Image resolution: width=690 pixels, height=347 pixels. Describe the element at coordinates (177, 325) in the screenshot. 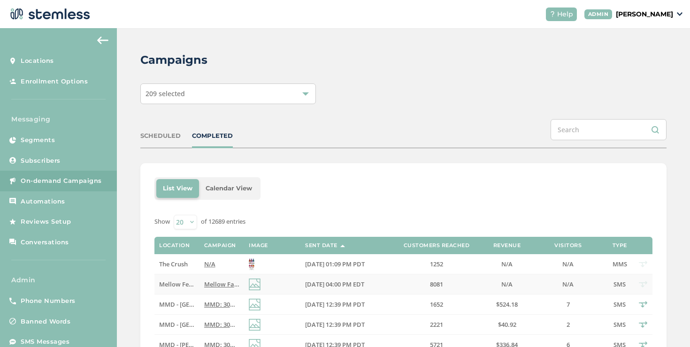

I see `label: MMD - North Hollywood` at that location.